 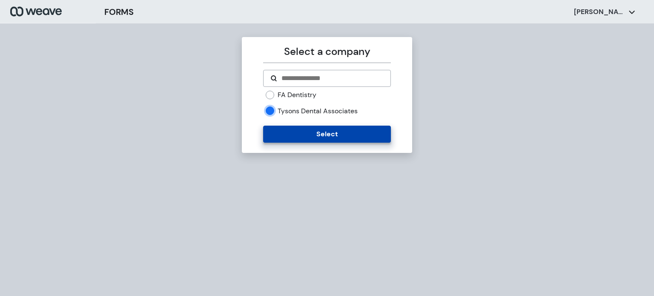 What do you see at coordinates (119, 12) in the screenshot?
I see `h3: FORMS` at bounding box center [119, 12].